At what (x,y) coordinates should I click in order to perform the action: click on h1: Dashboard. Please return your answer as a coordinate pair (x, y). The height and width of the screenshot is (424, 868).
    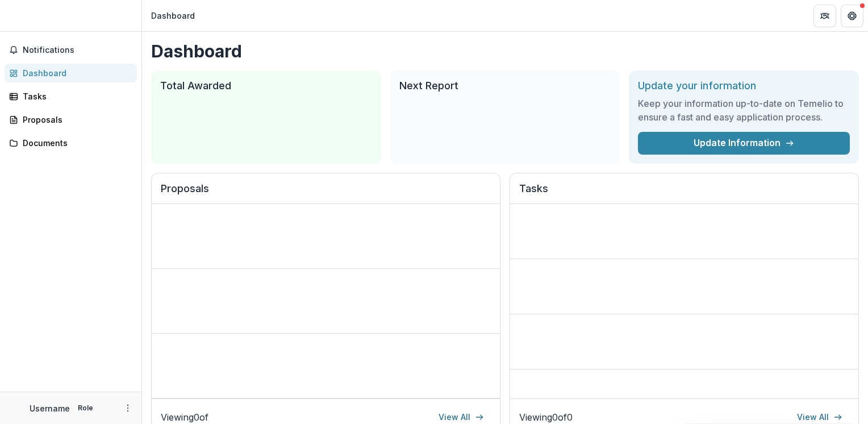
    Looking at the image, I should click on (505, 51).